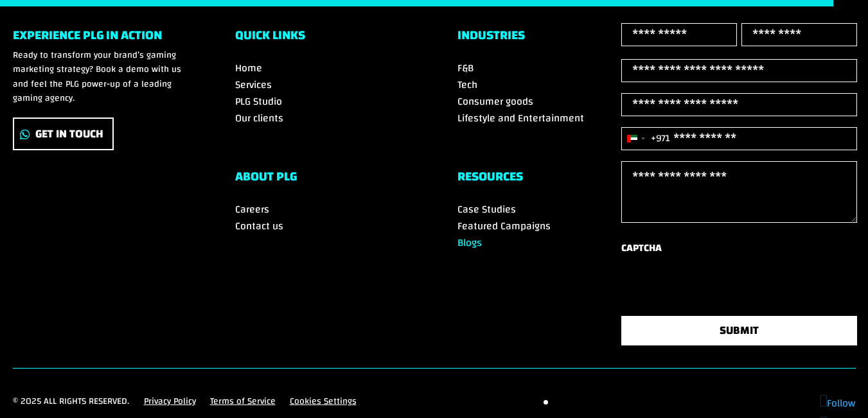  Describe the element at coordinates (465, 68) in the screenshot. I see `a: F&B` at that location.